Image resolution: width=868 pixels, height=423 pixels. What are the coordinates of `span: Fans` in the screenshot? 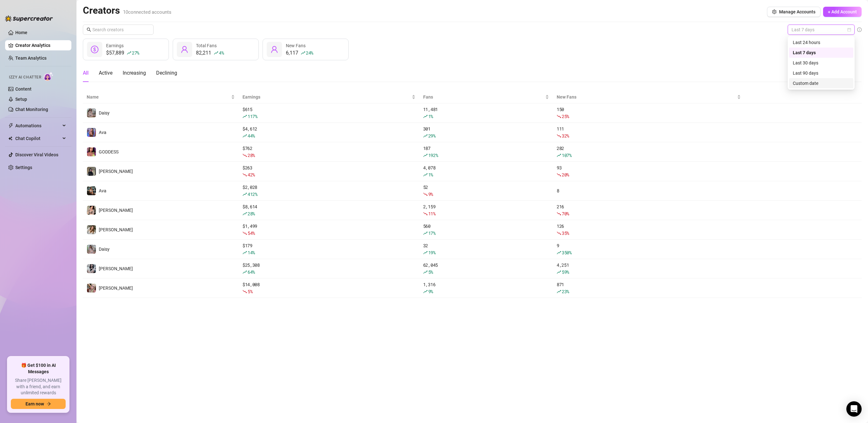 It's located at (483, 97).